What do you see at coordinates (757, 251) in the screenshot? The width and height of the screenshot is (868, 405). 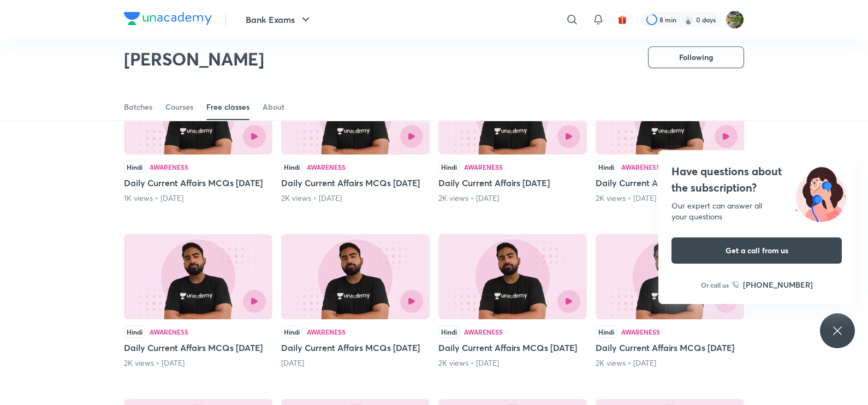 I see `button: Get a call from us` at bounding box center [757, 251].